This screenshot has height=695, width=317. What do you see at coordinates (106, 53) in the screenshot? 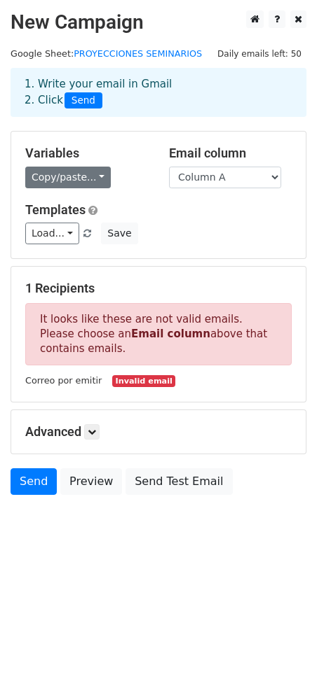
I see `small: Google Sheet:` at bounding box center [106, 53].